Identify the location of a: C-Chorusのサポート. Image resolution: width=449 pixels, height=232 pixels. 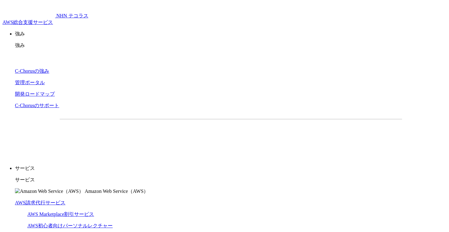
(37, 105).